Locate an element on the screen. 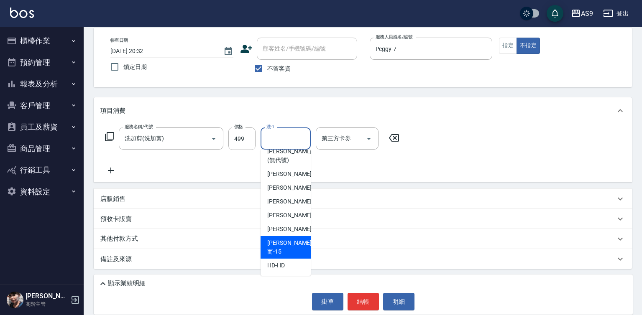 The image size is (642, 315). p: 備註及來源 is located at coordinates (116, 259).